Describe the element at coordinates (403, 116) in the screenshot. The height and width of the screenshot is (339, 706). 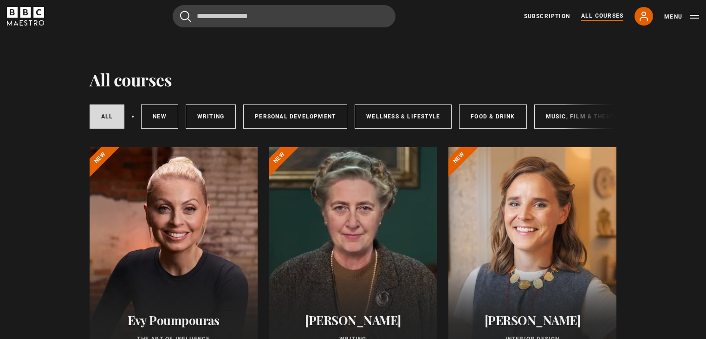
I see `a: Wellness & Lifestyle` at that location.